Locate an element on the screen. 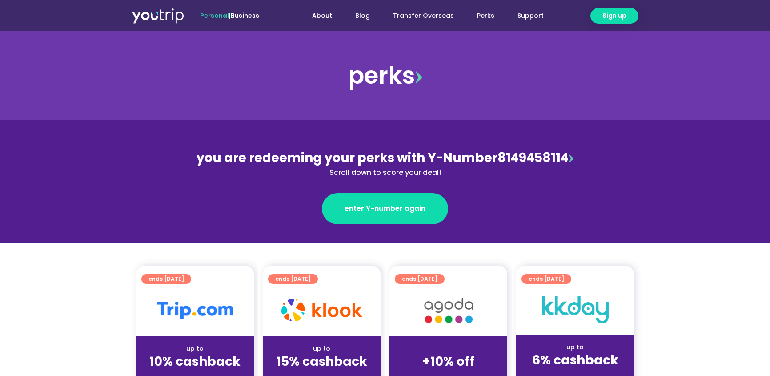  a: Business is located at coordinates (245, 16).